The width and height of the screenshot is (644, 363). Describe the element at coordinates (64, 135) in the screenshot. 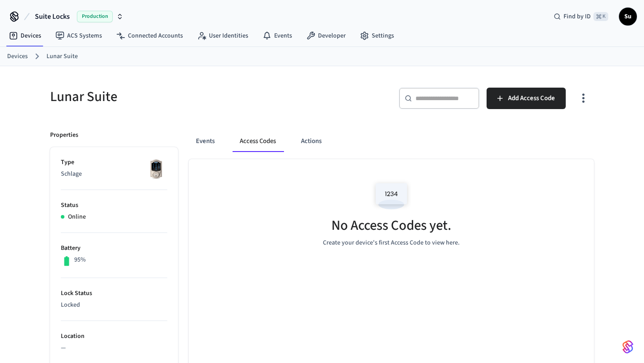

I see `p: Properties` at that location.